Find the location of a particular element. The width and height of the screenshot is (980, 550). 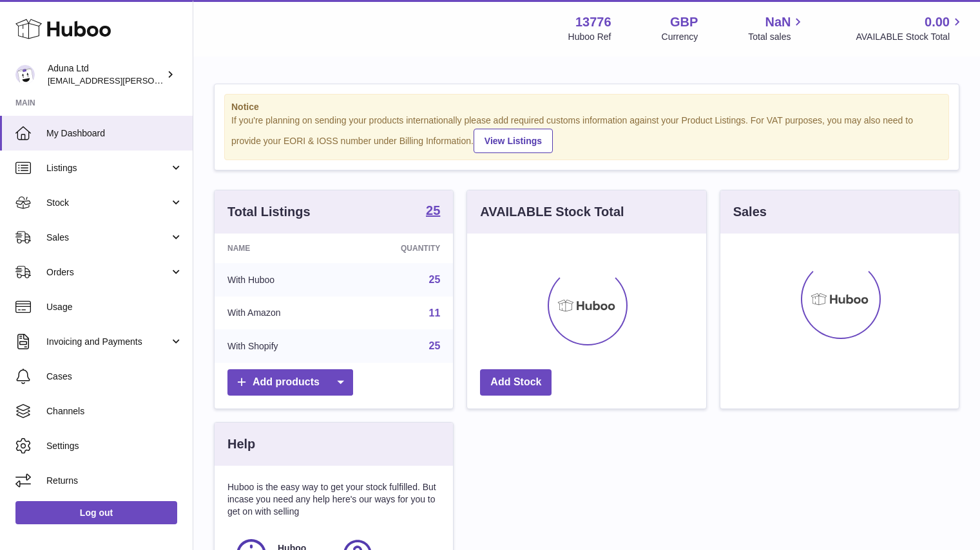

td: With Amazon is located at coordinates (279, 313).